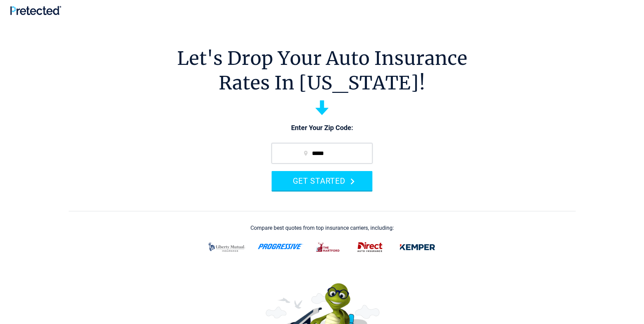  Describe the element at coordinates (322, 181) in the screenshot. I see `button: GET STARTED` at that location.